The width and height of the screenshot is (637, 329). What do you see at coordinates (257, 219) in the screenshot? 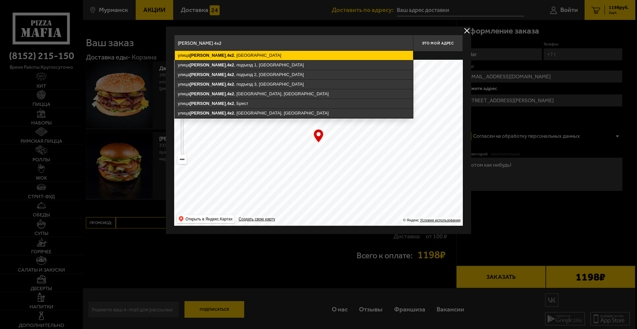
I see `a: Создать свою карту` at bounding box center [257, 219].